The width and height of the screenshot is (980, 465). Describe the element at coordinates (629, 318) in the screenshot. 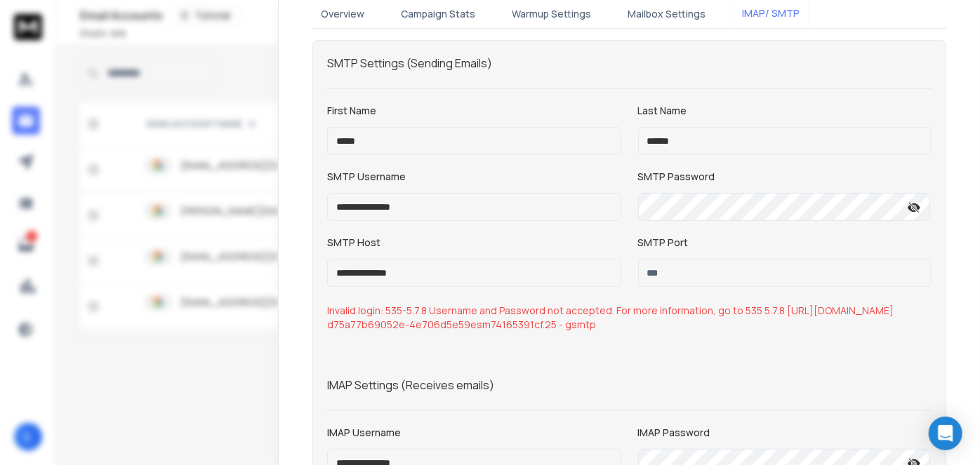

I see `span: Invalid login: 535-5.7.8 Username and Password not accepted. For more information, go to 535 5.7....` at that location.